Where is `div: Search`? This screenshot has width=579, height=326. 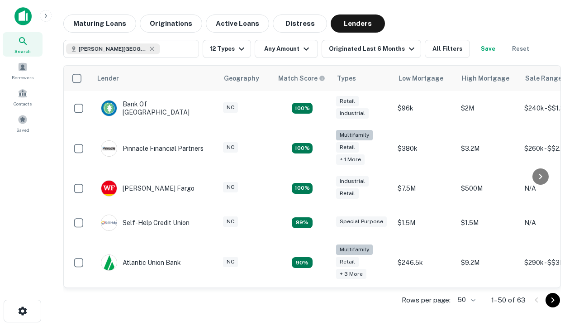
div: Search is located at coordinates (23, 44).